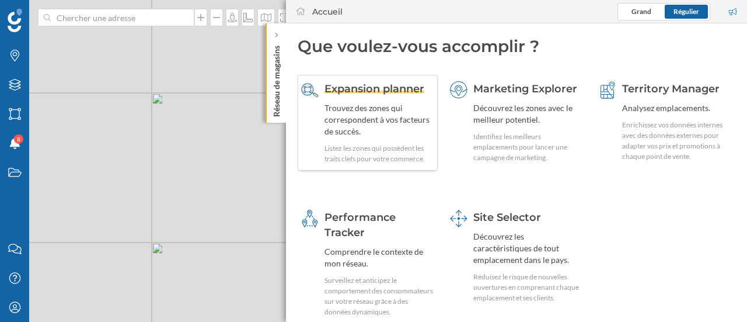 This screenshot has height=322, width=747. I want to click on div: Comprendre le contexte de mon réseau., so click(380, 257).